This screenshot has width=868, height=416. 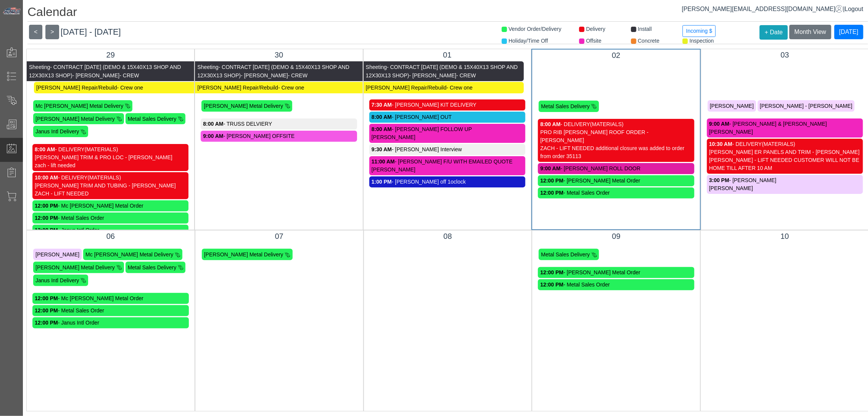 What do you see at coordinates (784, 236) in the screenshot?
I see `div: 10` at bounding box center [784, 236].